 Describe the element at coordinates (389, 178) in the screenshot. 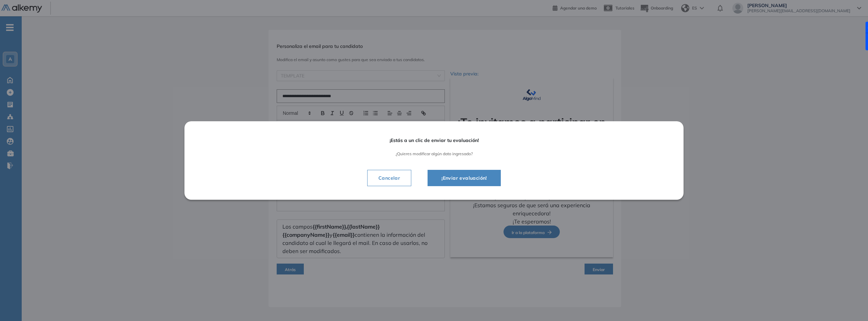

I see `span: Cancelar` at that location.